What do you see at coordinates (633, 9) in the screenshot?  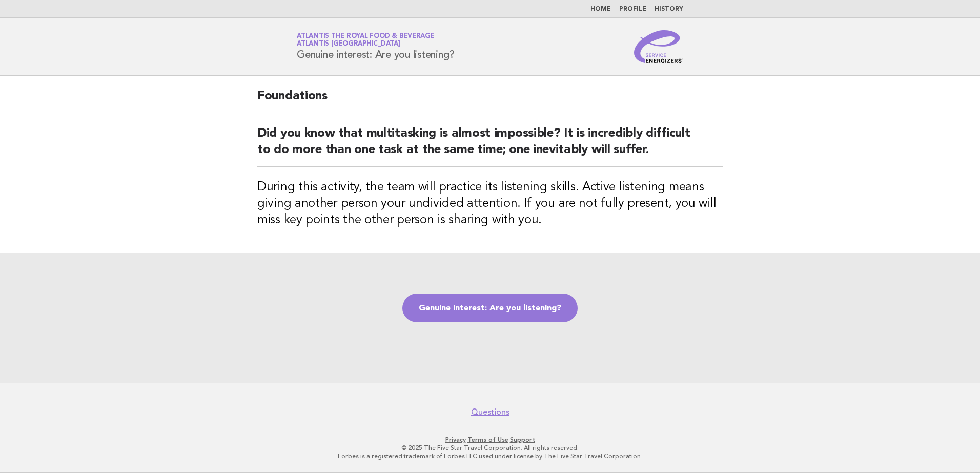 I see `a: Profile` at bounding box center [633, 9].